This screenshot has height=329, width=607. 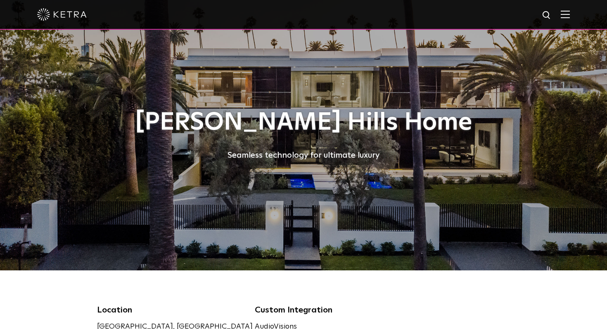 I want to click on h5: Location, so click(x=175, y=310).